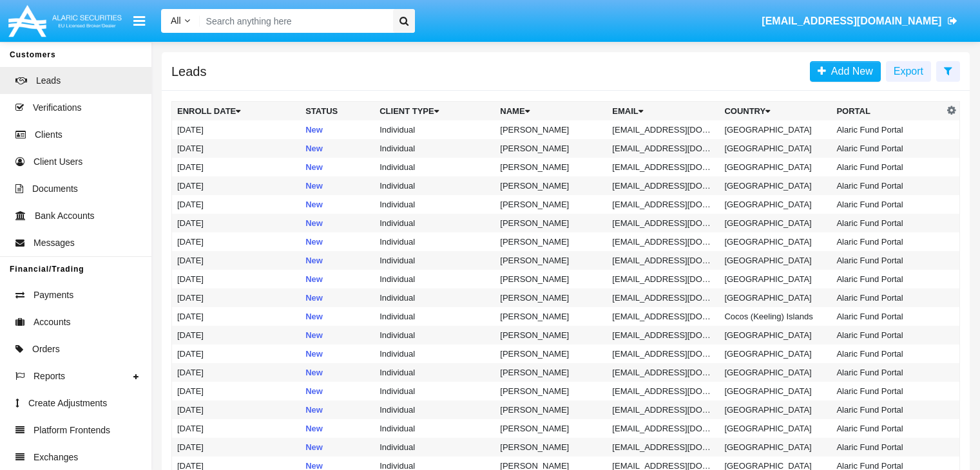 This screenshot has height=470, width=980. Describe the element at coordinates (46, 349) in the screenshot. I see `span: Orders` at that location.